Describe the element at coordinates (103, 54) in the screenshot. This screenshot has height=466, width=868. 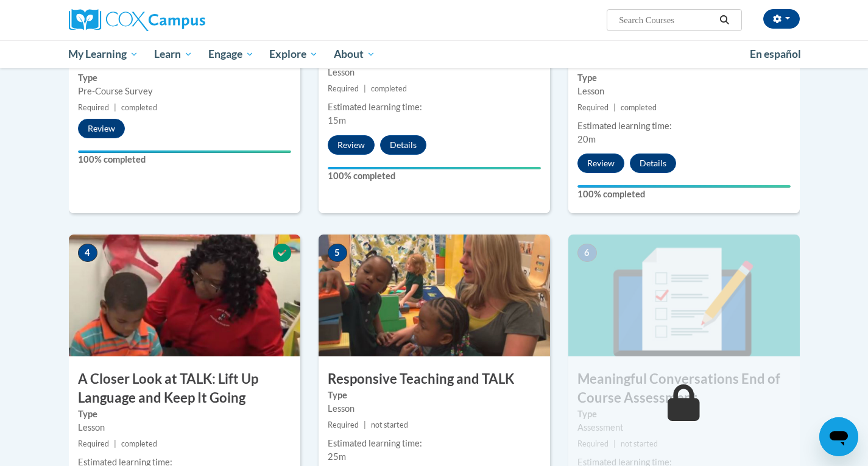
I see `span: My Learning` at that location.